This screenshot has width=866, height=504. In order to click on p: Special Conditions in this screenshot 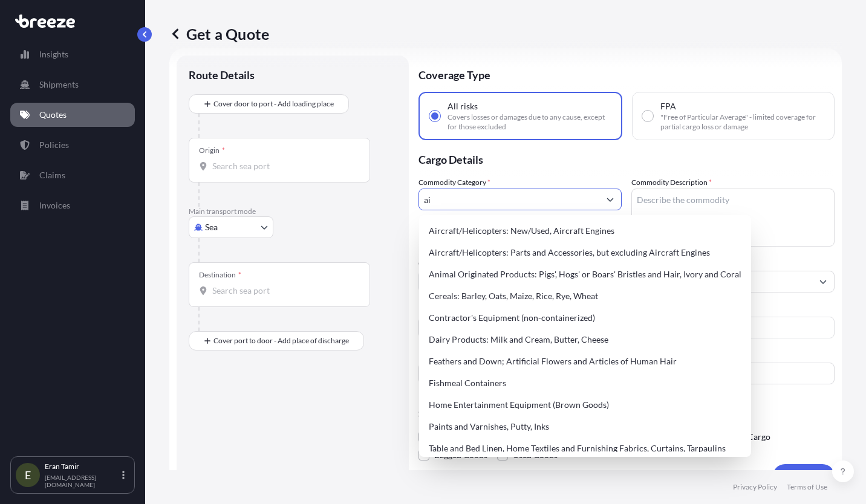, I will do `click(627, 414)`.